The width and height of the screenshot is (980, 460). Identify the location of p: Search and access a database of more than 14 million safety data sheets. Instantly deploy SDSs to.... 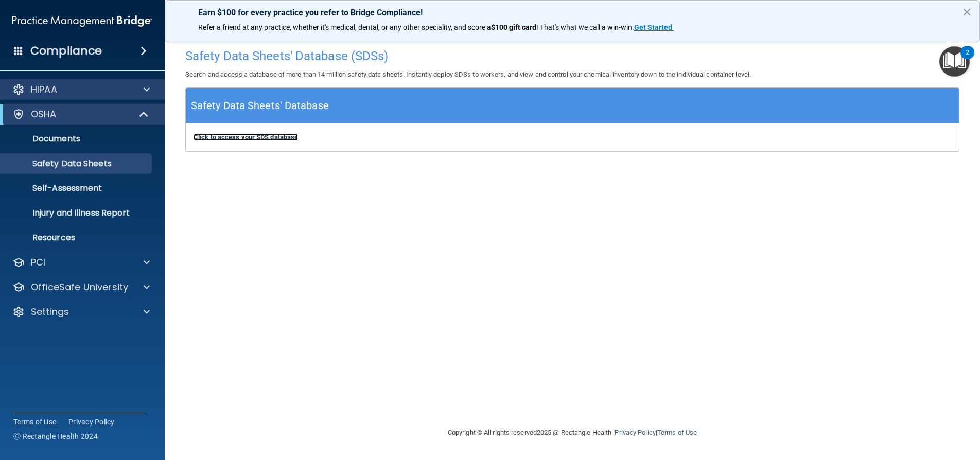
(573, 74).